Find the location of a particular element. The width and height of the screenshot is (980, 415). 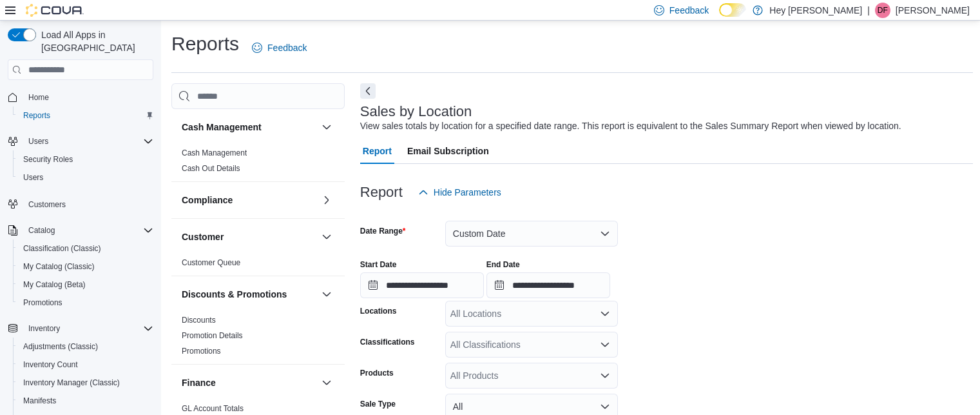

span: My Catalog (Beta) is located at coordinates (55, 285).